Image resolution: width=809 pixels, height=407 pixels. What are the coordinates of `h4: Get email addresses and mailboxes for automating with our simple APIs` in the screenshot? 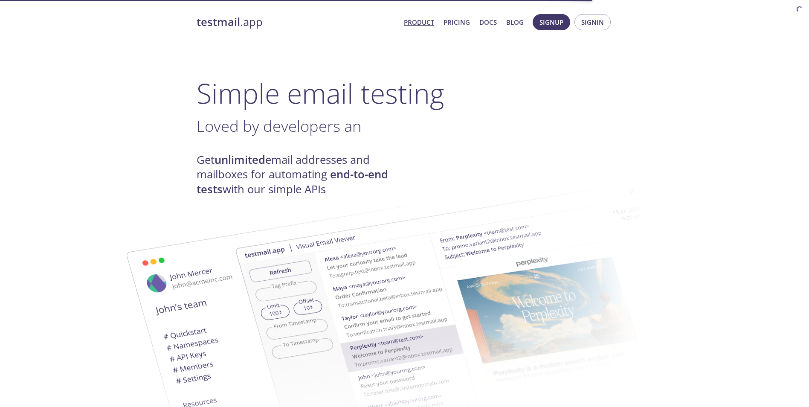 It's located at (301, 174).